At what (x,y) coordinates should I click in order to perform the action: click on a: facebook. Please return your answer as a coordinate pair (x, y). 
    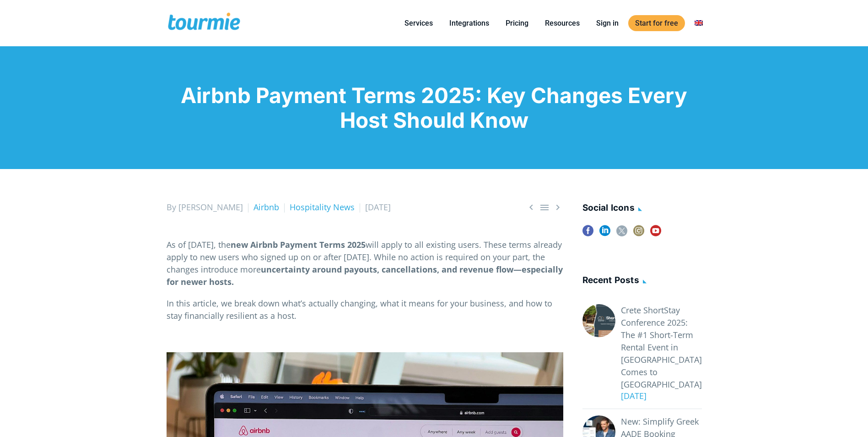
    Looking at the image, I should click on (588, 234).